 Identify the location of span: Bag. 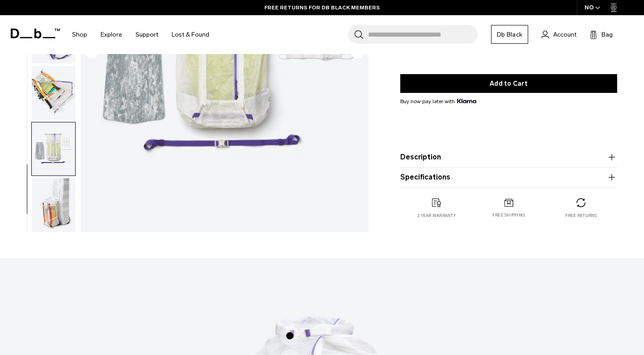
(607, 34).